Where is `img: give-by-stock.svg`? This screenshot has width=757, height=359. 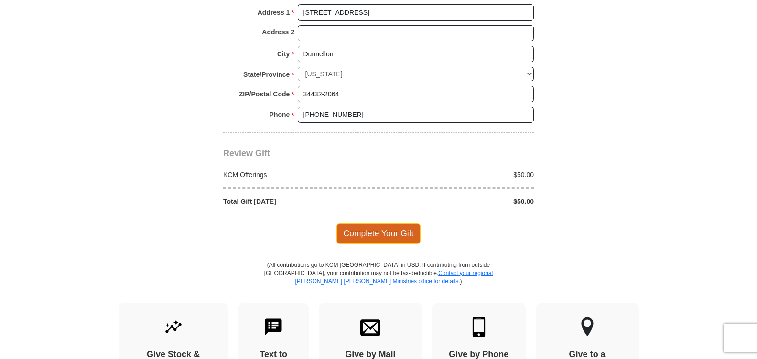
img: give-by-stock.svg is located at coordinates (173, 327).